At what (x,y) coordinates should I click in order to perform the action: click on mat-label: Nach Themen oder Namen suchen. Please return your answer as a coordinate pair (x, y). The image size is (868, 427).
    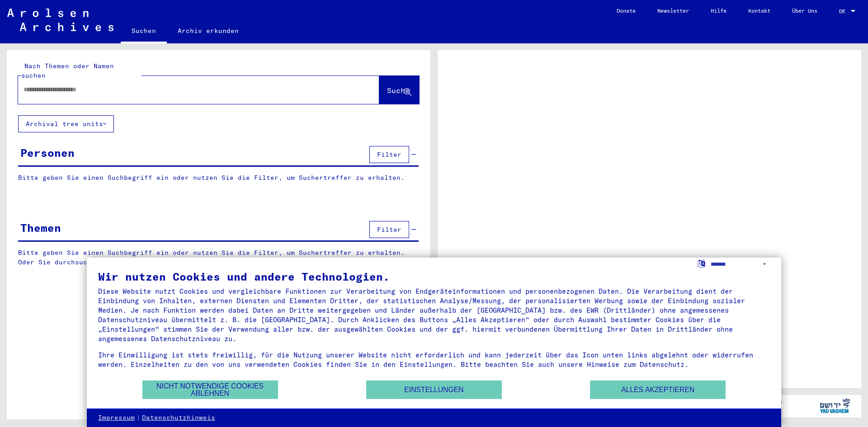
    Looking at the image, I should click on (68, 71).